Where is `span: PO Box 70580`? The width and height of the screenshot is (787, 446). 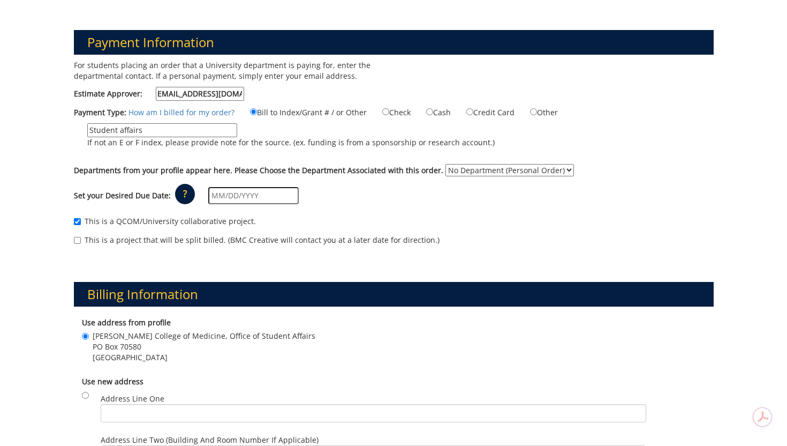
span: PO Box 70580 is located at coordinates (204, 346).